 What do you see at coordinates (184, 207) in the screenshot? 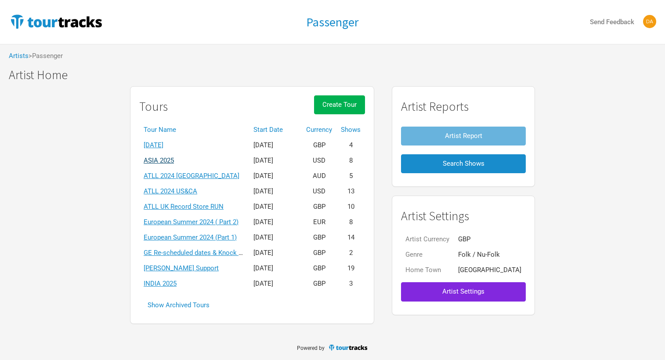
I see `a: ATLL UK Record Store RUN` at bounding box center [184, 207].